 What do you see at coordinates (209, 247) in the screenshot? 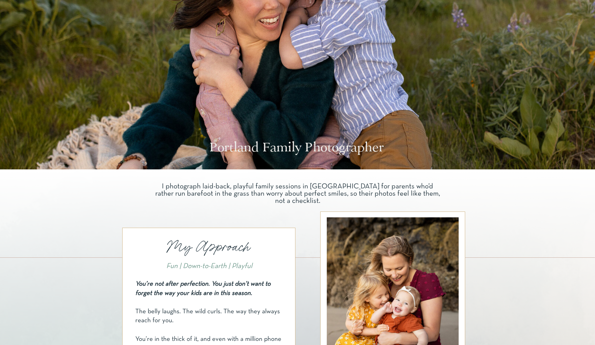
I see `p: My Approach` at bounding box center [209, 247].